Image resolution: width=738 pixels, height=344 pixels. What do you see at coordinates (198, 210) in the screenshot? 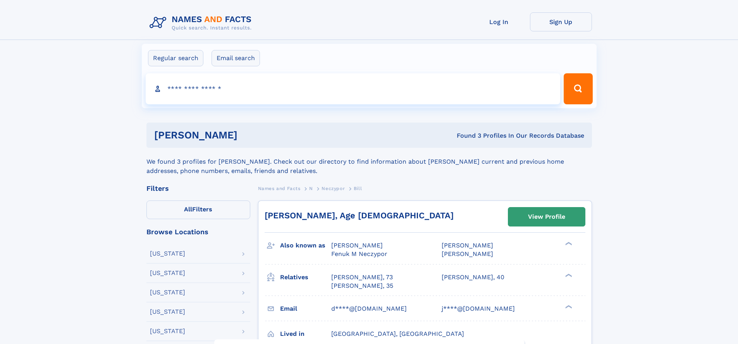
I see `label: Filters` at bounding box center [198, 210].